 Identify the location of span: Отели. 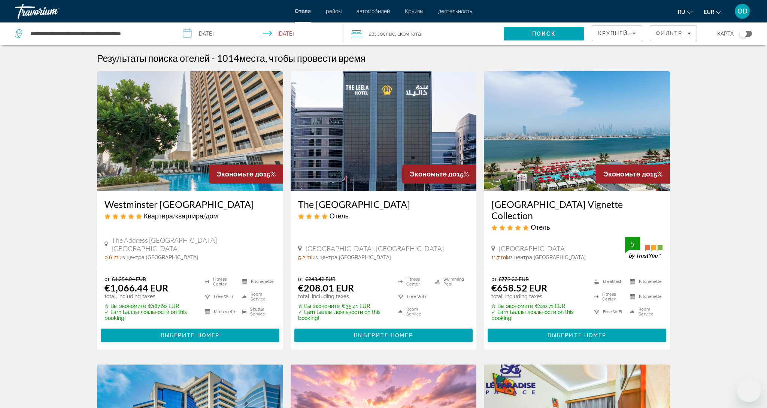
(303, 11).